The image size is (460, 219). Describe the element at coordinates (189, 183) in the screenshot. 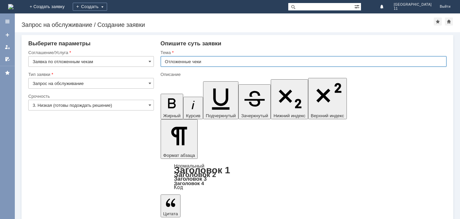

I see `a: Заголовок 4` at that location.